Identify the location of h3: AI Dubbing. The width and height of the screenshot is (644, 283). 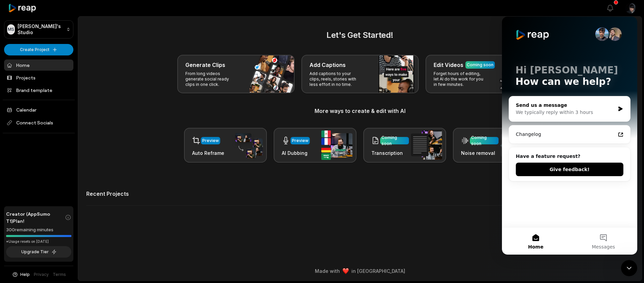
(295, 153).